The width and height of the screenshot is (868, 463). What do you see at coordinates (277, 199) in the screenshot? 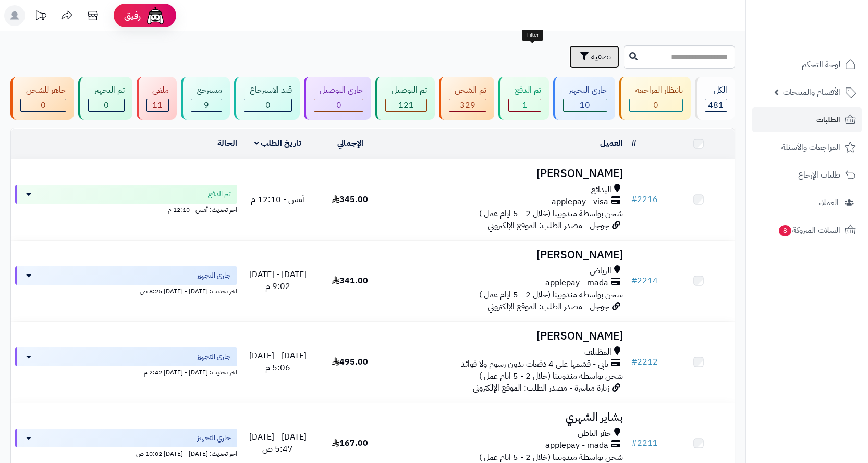
I see `span: أمس - 12:10 م` at bounding box center [277, 199].